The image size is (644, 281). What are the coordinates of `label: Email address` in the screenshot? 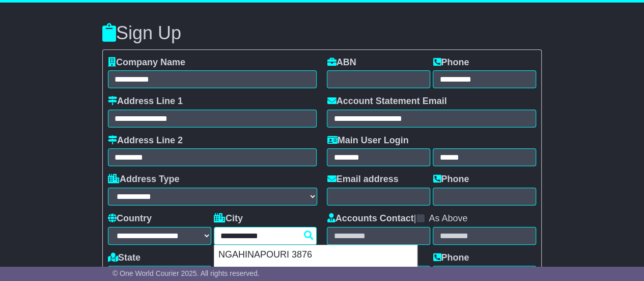 It's located at (363, 179).